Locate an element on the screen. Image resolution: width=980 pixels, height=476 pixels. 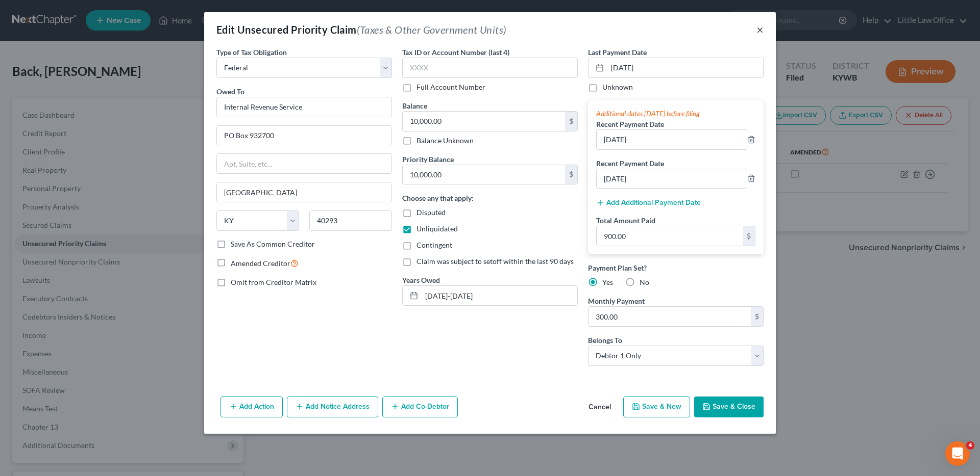
span: Disputed is located at coordinates (431, 212).